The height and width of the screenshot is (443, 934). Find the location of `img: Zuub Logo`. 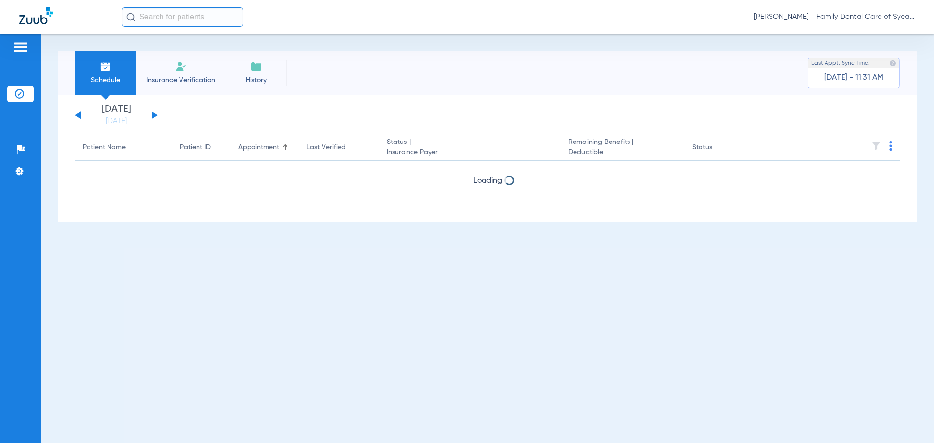

img: Zuub Logo is located at coordinates (36, 16).